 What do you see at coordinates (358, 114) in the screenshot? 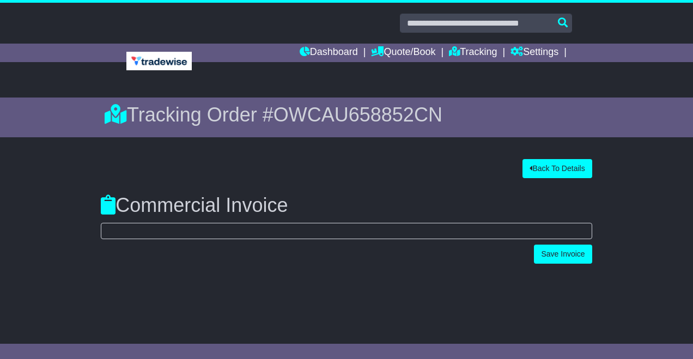
I see `span: OWCAU658852CN` at bounding box center [358, 114].